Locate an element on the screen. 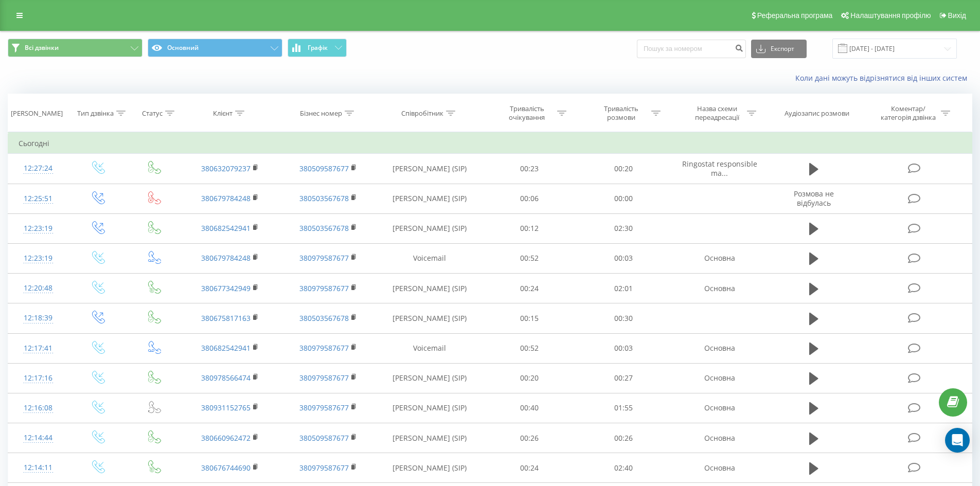  div: 12:16:08 is located at coordinates (38, 407).